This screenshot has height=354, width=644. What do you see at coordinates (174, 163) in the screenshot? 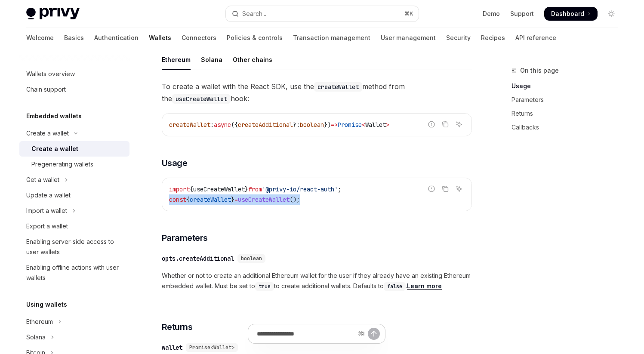
I see `span: Usage` at bounding box center [174, 163].